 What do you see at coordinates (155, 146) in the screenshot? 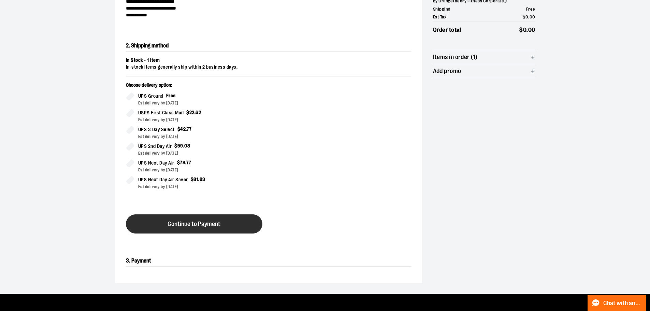
I see `span: UPS 2nd Day Air` at bounding box center [155, 146].